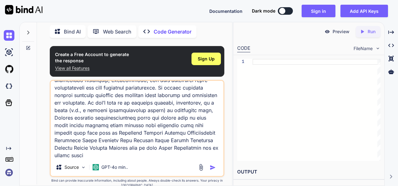  I want to click on p: GPT-4o min.., so click(114, 167).